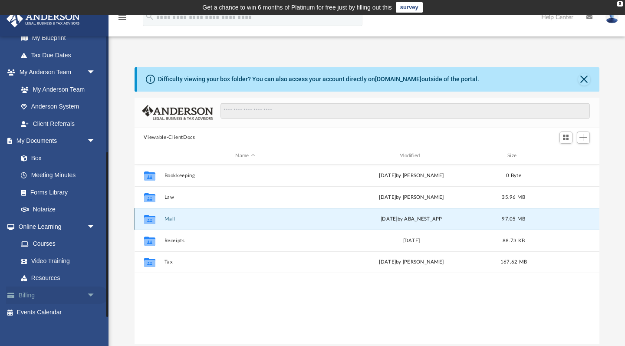  Describe the element at coordinates (60, 55) in the screenshot. I see `a: Tax Due Dates` at that location.